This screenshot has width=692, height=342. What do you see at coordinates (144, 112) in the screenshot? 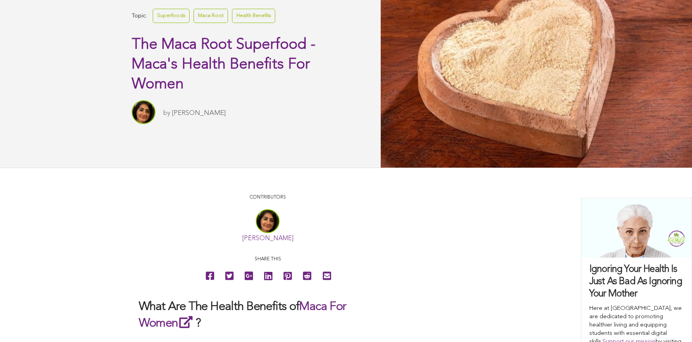
I see `img: Sitara Darvish` at bounding box center [144, 112].